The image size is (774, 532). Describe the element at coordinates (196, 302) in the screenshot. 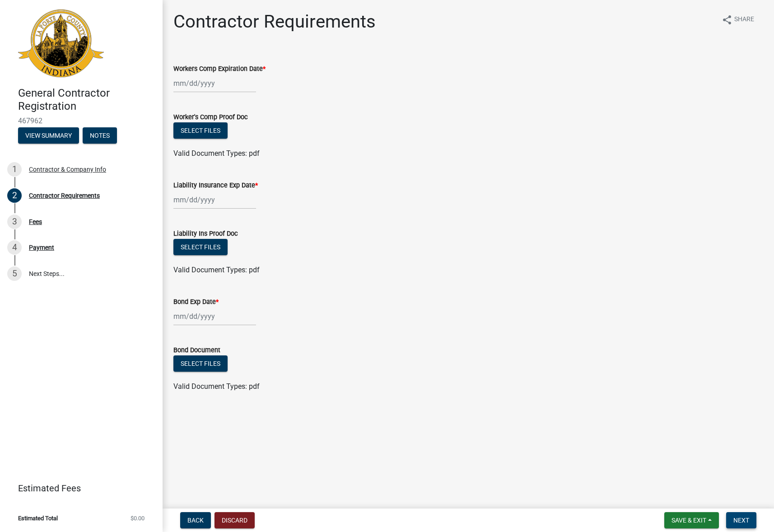

I see `label: Bond Exp Date` at that location.